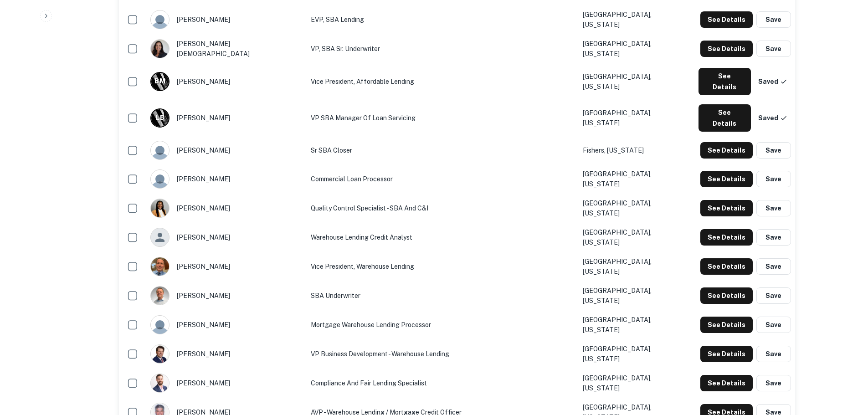 This screenshot has width=868, height=415. I want to click on img: 1716404841911, so click(160, 267).